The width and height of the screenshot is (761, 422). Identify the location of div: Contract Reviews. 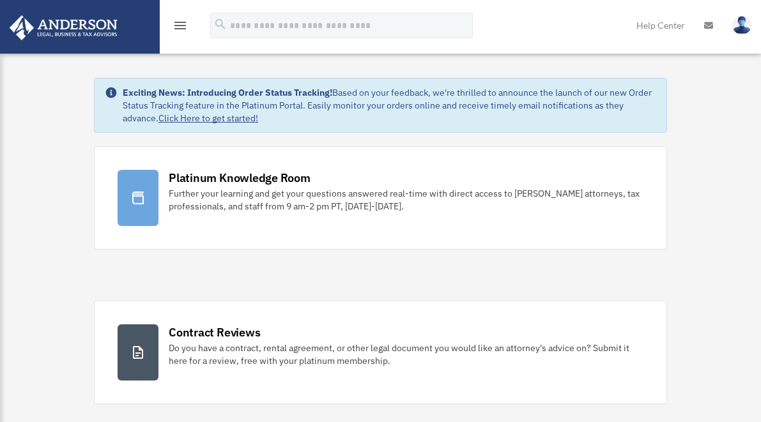
(214, 332).